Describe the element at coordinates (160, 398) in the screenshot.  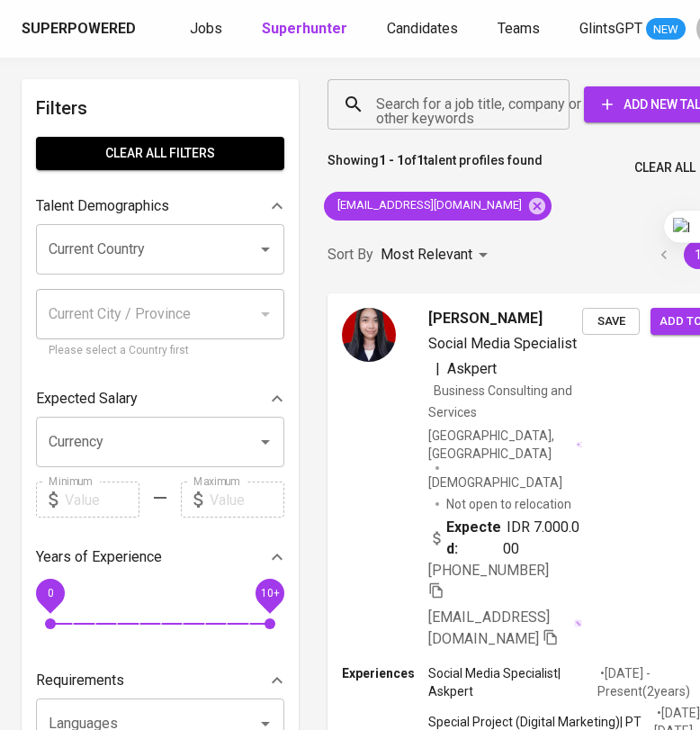
I see `div: Expected Salary` at that location.